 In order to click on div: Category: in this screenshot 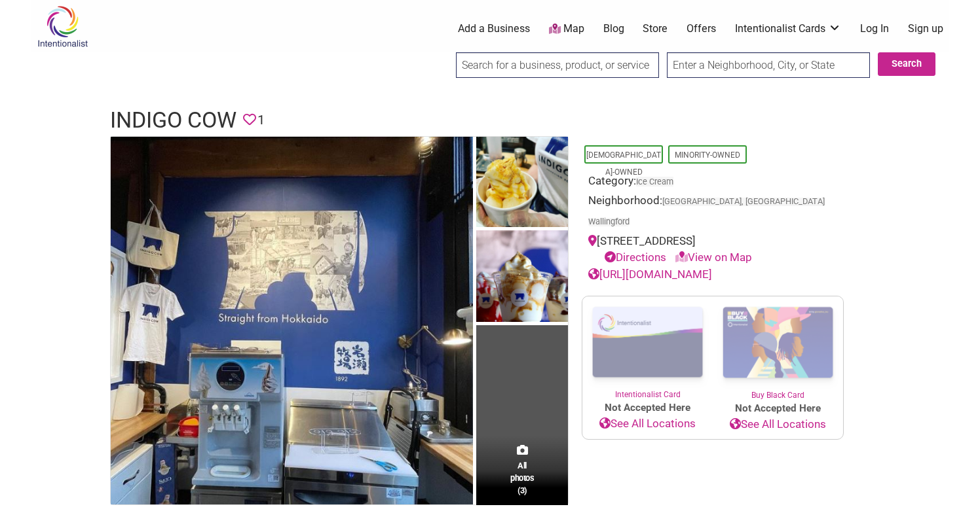, I will do `click(712, 182)`.